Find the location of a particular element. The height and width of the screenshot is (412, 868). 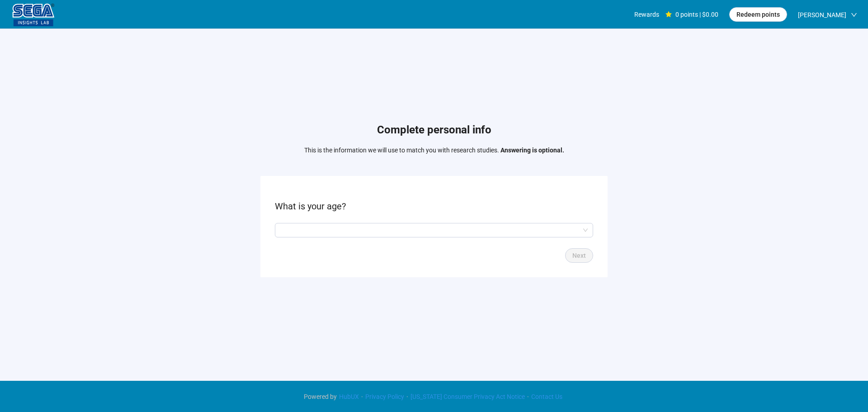

a: Privacy Policy is located at coordinates (385, 396).